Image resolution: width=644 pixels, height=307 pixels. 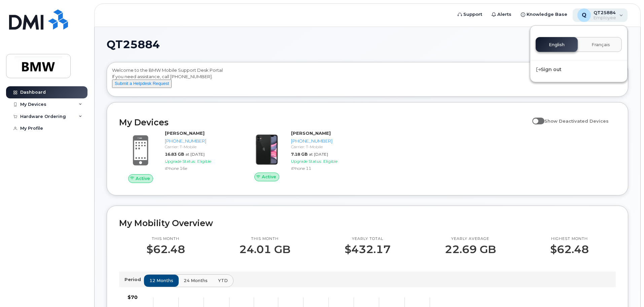 What do you see at coordinates (267, 150) in the screenshot?
I see `img: iPhone_11.jpg` at bounding box center [267, 150].